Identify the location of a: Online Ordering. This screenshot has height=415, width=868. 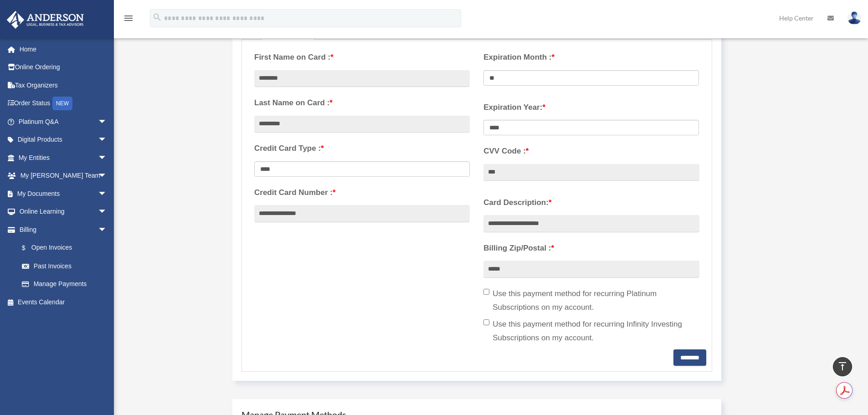
(64, 67).